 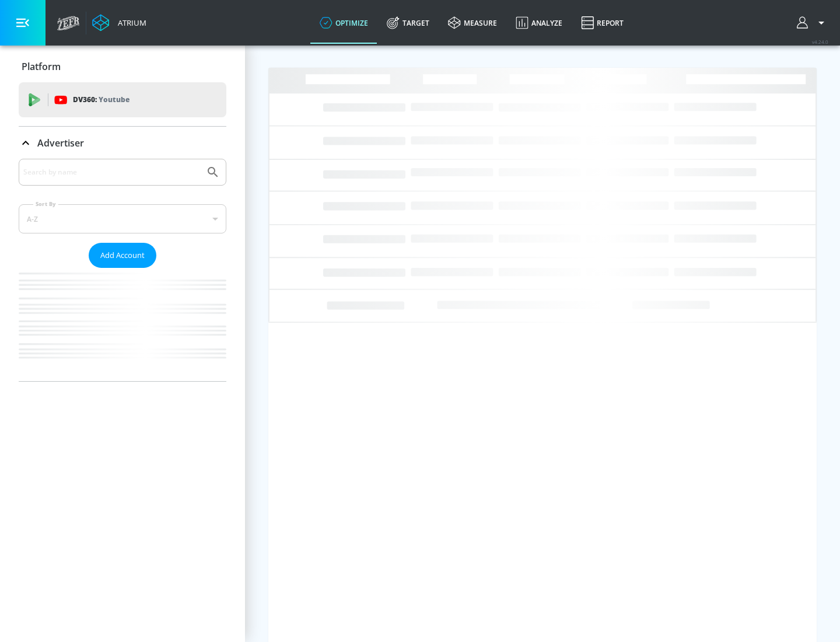 What do you see at coordinates (112, 172) in the screenshot?
I see `input: Search by name` at bounding box center [112, 172].